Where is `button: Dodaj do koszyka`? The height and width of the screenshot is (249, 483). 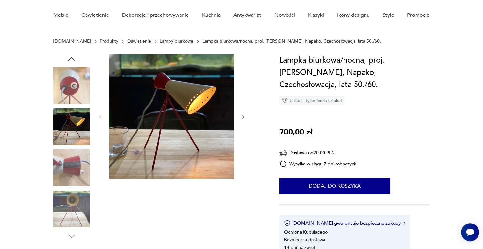 button: Dodaj do koszyka is located at coordinates (335, 186).